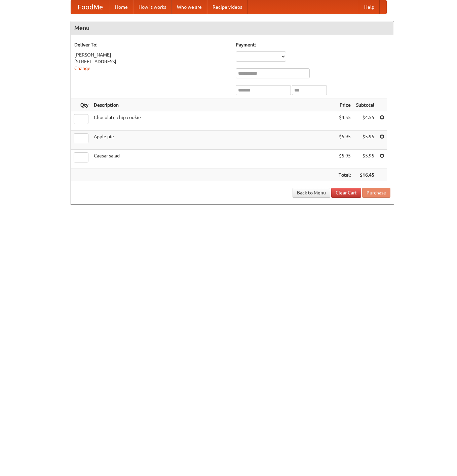 This screenshot has width=457, height=476. What do you see at coordinates (151, 44) in the screenshot?
I see `h5: Deliver To:` at bounding box center [151, 44].